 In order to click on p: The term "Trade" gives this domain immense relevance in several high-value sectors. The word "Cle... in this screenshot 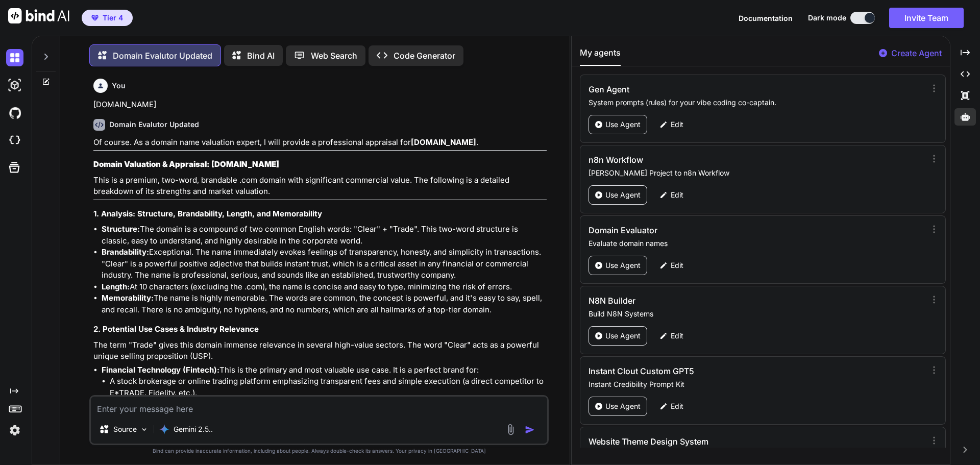, I will do `click(320, 351)`.